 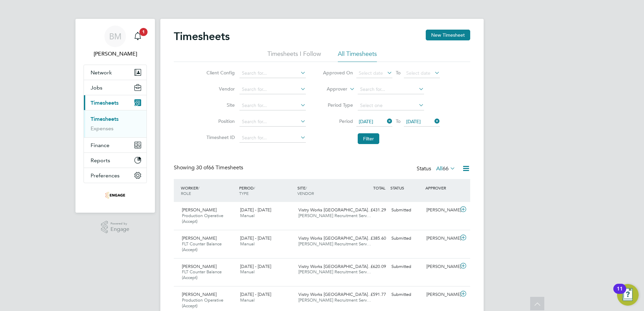 What do you see at coordinates (105, 103) in the screenshot?
I see `span: Timesheets` at bounding box center [105, 103].